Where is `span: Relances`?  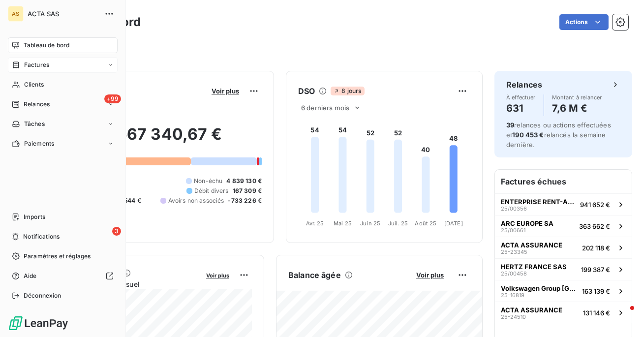 span: Relances is located at coordinates (36, 104).